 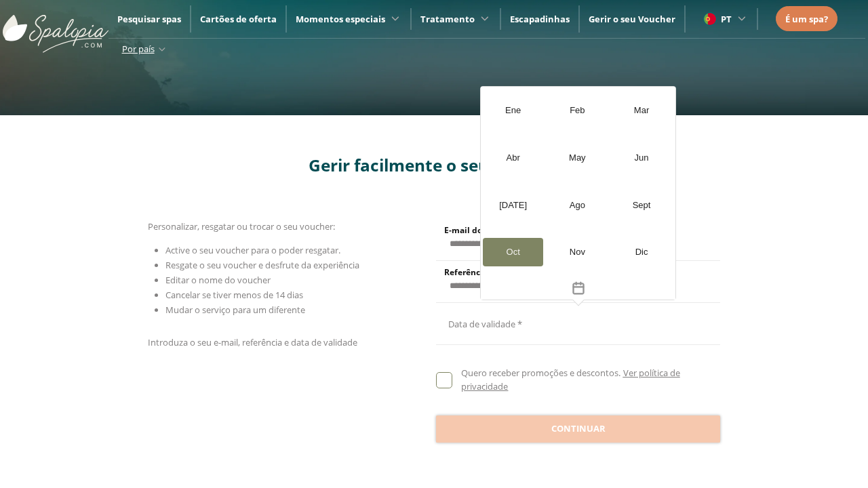 I want to click on span: Gerir facilmente o seu voucher, so click(x=434, y=165).